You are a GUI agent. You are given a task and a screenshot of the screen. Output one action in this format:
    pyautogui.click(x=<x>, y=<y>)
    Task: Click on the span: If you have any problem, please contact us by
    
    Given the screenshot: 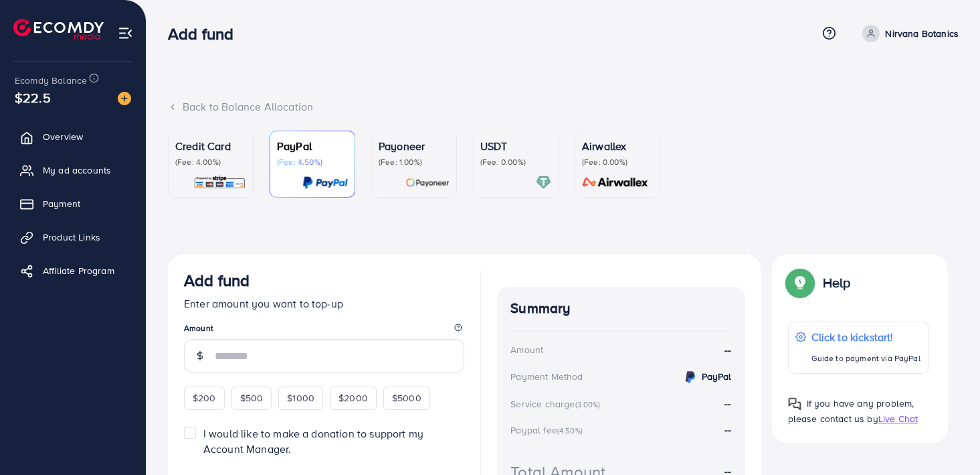 What is the action you would take?
    pyautogui.click(x=851, y=411)
    